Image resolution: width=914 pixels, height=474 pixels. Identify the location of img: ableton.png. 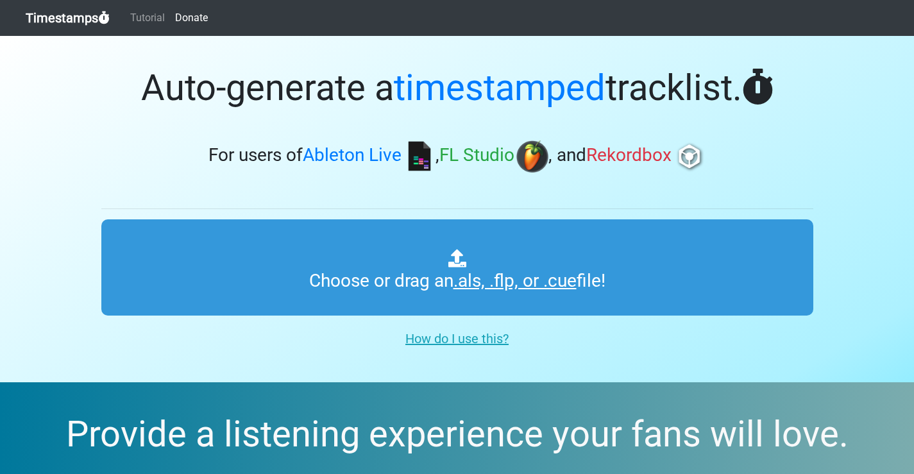
(419, 156).